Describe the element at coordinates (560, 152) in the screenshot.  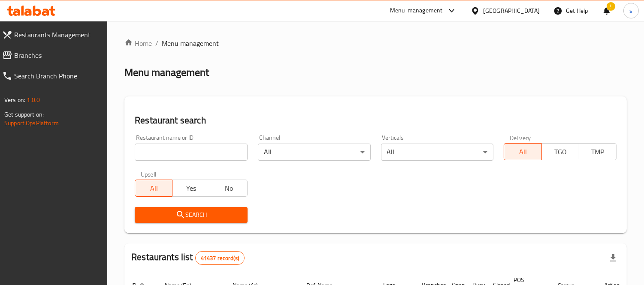
I see `span: TGO` at that location.